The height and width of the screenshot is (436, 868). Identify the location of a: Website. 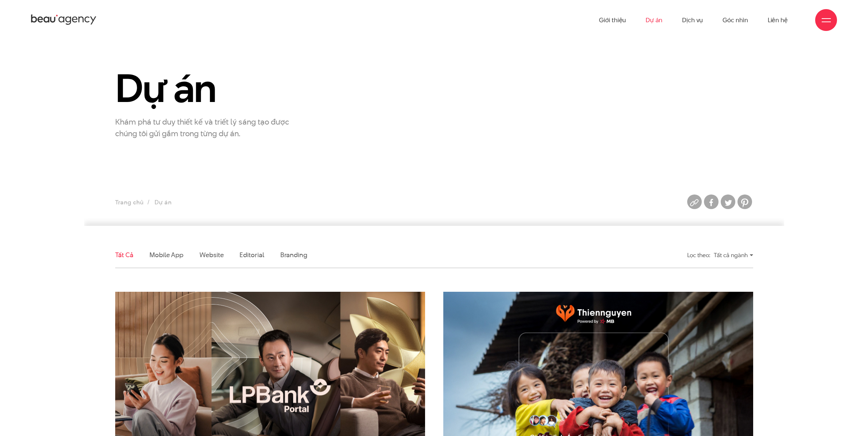
(211, 254).